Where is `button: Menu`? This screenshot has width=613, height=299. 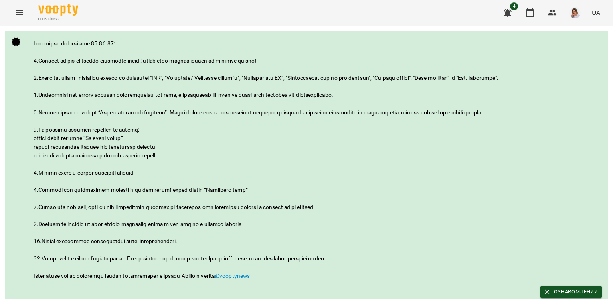
button: Menu is located at coordinates (19, 13).